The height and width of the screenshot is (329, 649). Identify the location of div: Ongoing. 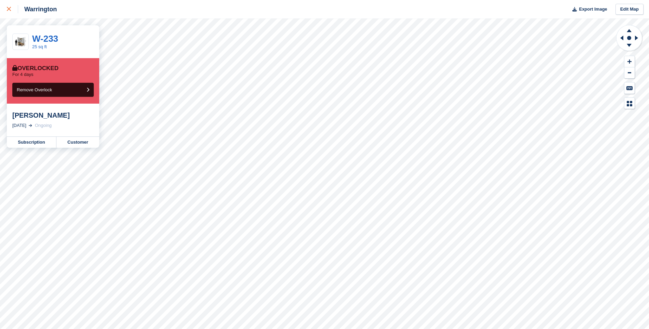
(43, 126).